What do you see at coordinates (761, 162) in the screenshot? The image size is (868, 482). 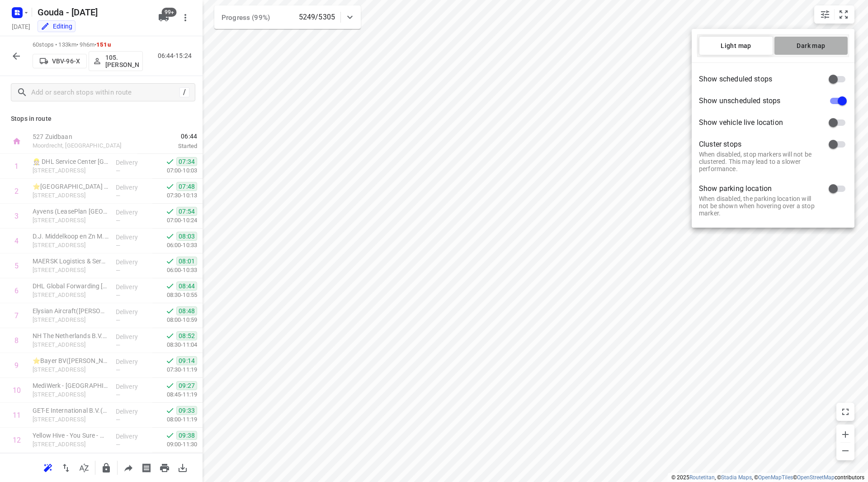 I see `p: When disabled, stop markers will not be clustered. This may lead to a slower performance.` at bounding box center [761, 162].